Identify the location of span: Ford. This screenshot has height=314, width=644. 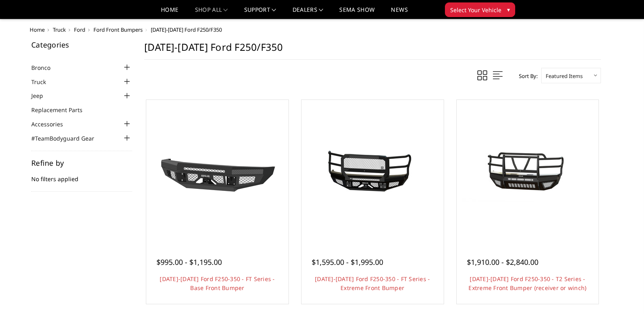
(79, 29).